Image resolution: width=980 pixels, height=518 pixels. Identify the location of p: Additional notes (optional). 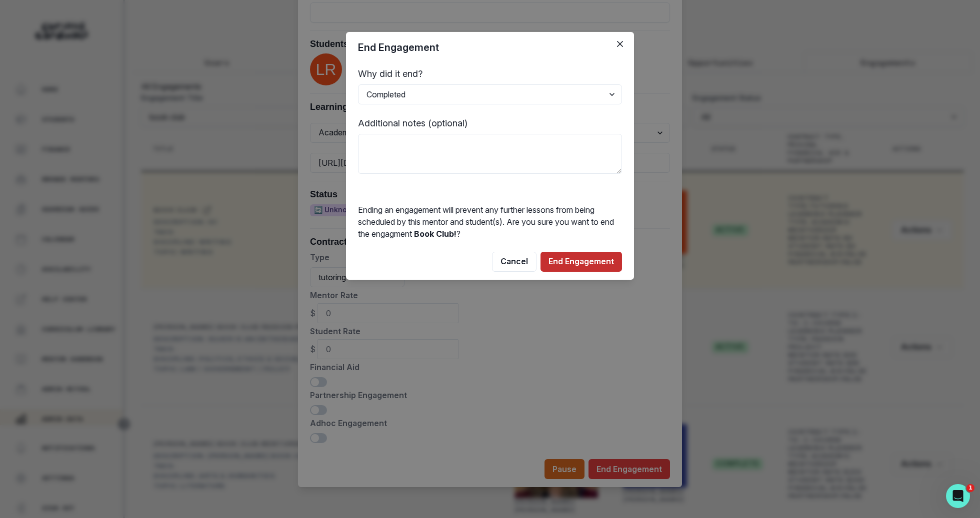
(490, 122).